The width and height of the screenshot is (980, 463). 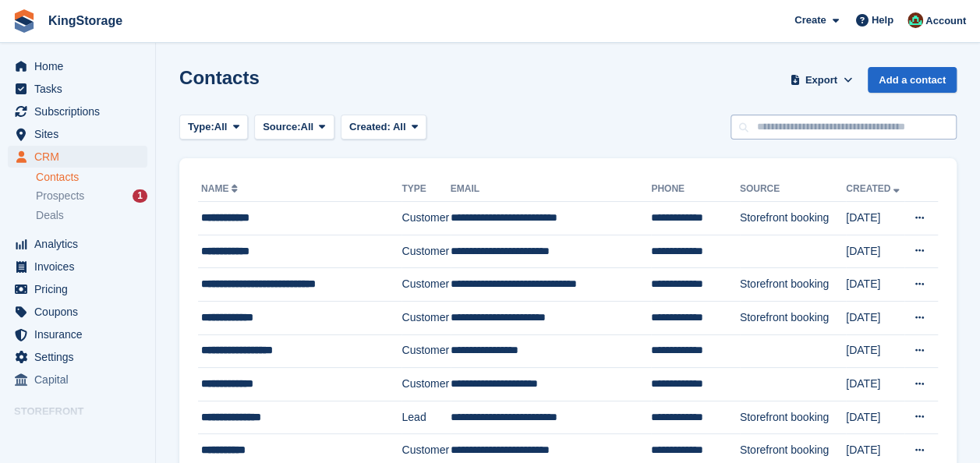 I want to click on span: Type:, so click(x=201, y=127).